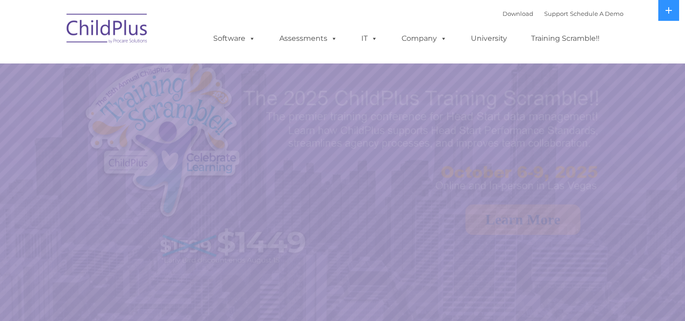 The height and width of the screenshot is (321, 685). What do you see at coordinates (556, 14) in the screenshot?
I see `a: Support` at bounding box center [556, 14].